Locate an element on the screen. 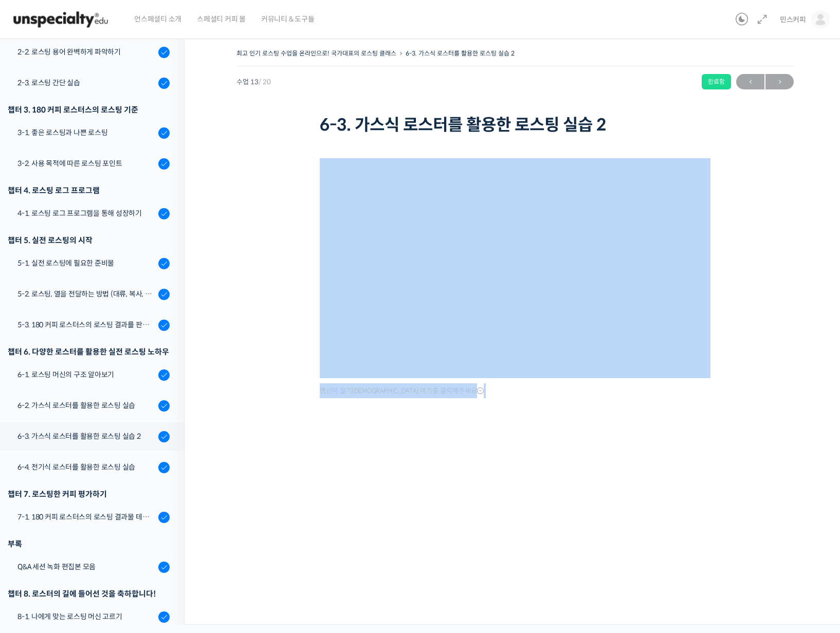 The width and height of the screenshot is (840, 633). div: 챕터 8. 로스터의 길에 들어선 것을 축하합니다! is located at coordinates (88, 594).